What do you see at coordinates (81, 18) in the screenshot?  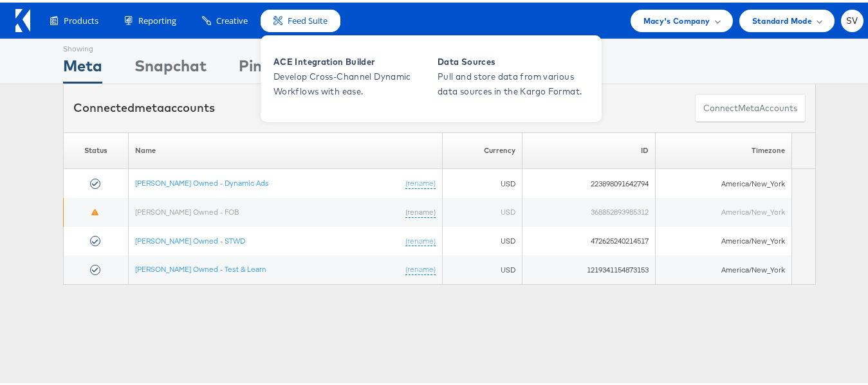 I see `span: Products` at bounding box center [81, 18].